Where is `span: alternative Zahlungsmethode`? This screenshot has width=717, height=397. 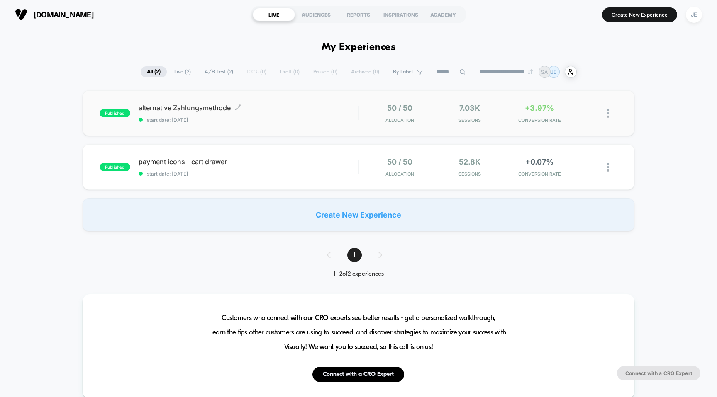
span: alternative Zahlungsmethode is located at coordinates (248, 108).